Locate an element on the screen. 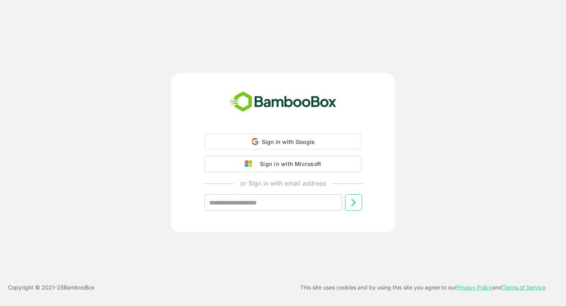 This screenshot has width=566, height=306. p: or Sign in with email address is located at coordinates (283, 183).